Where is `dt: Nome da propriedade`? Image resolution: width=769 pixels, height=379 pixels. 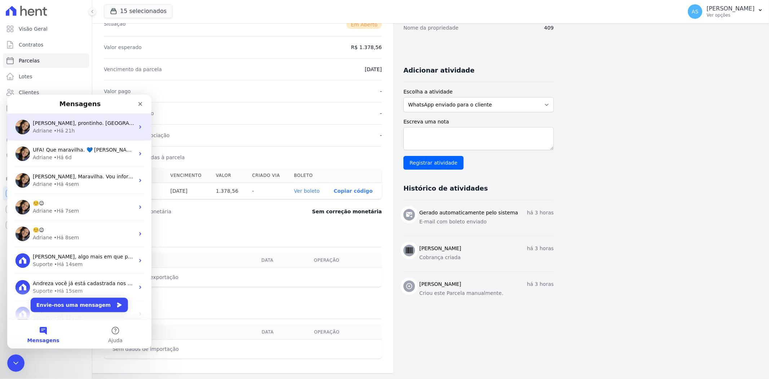
dt: Nome da propriedade is located at coordinates (431, 28).